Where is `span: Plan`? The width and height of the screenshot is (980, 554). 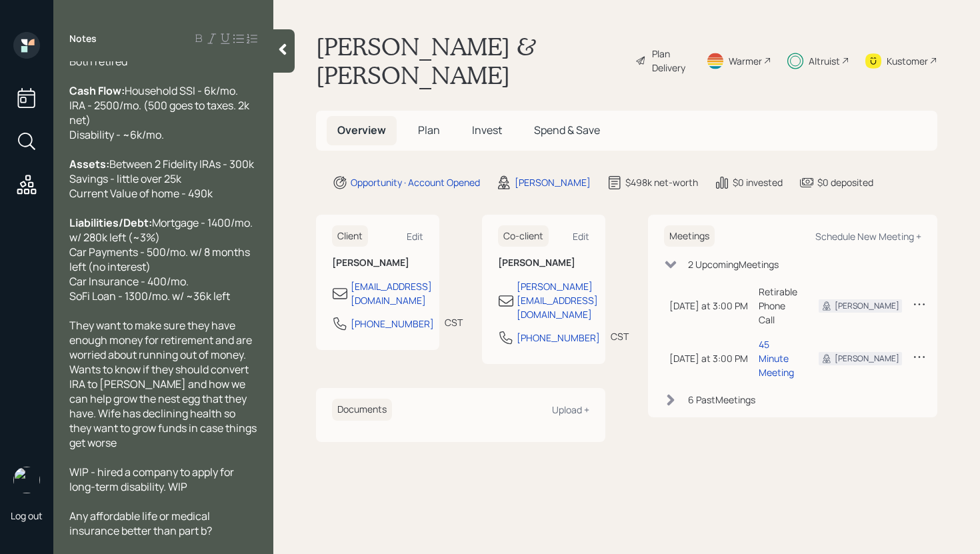
span: Plan is located at coordinates (429, 130).